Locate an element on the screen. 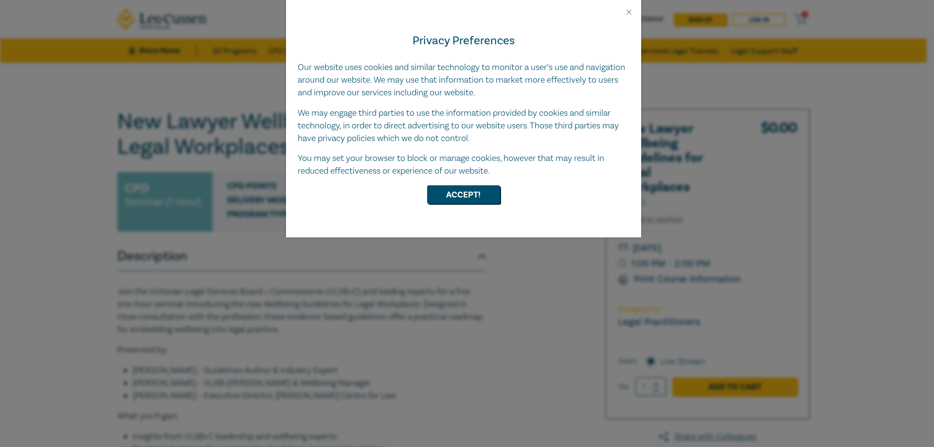  p: We may engage third parties to use the information provided by cookies and similar technology, in... is located at coordinates (463, 126).